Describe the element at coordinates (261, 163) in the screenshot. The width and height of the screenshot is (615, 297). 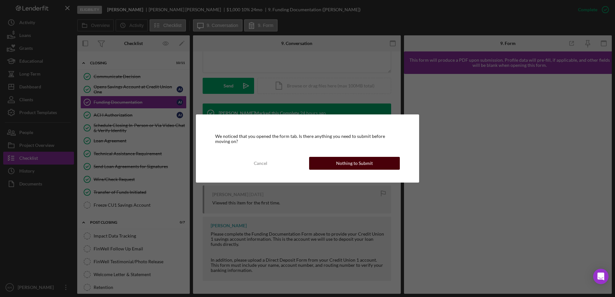
I see `button: Cancel` at that location.